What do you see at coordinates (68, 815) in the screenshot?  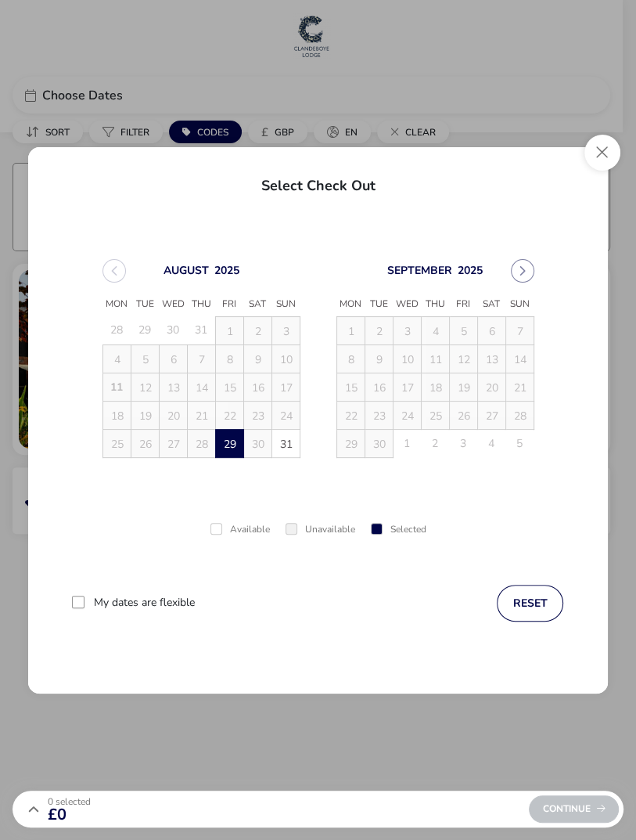 I see `span: £0` at bounding box center [68, 815].